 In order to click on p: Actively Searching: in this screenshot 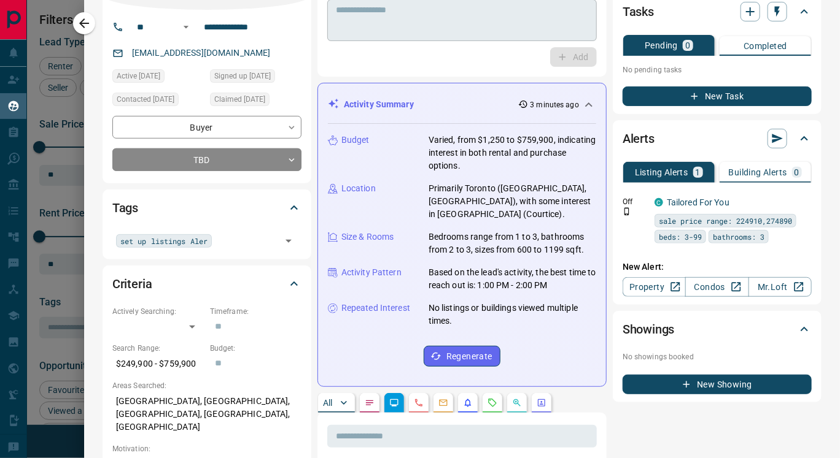, I will do `click(158, 312)`.